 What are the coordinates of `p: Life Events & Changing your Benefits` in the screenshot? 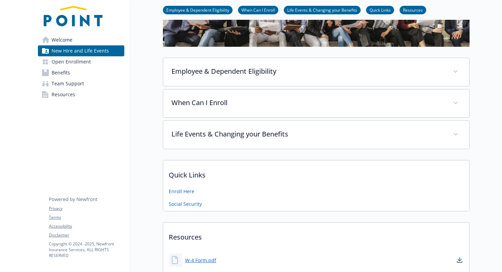 It's located at (308, 134).